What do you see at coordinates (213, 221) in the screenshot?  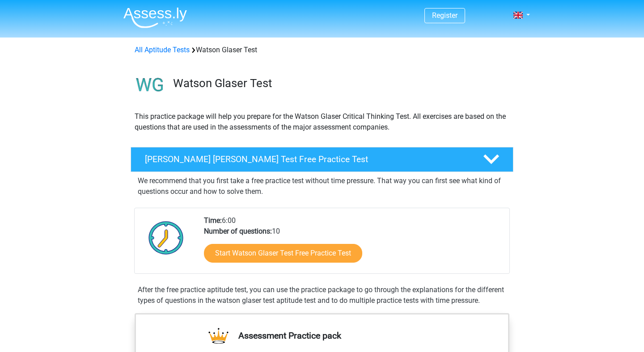 I see `b: Time:` at bounding box center [213, 221].